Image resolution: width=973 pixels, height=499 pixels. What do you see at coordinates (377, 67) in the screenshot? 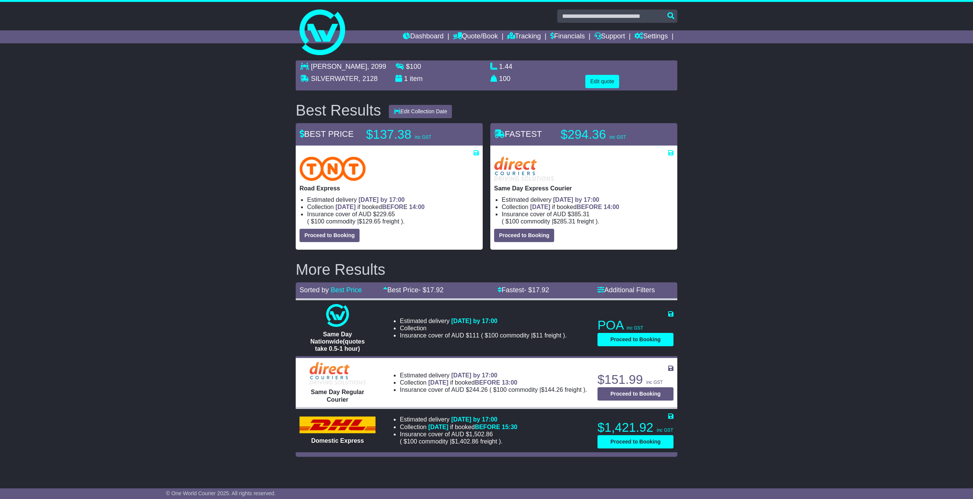
I see `span: , 2099` at bounding box center [377, 67].